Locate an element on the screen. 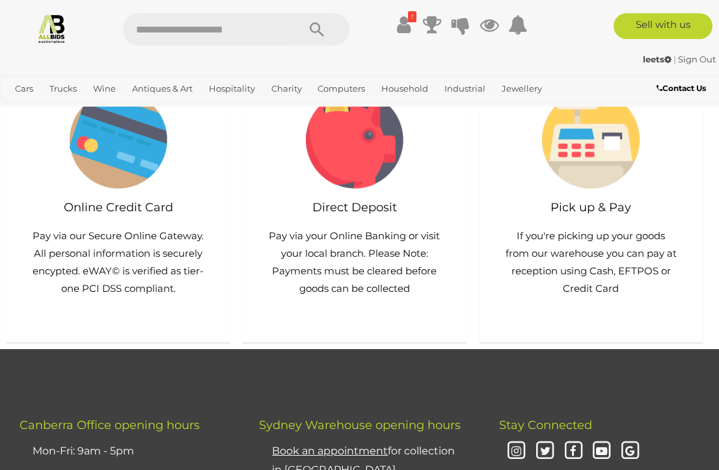 This screenshot has height=470, width=719. h2: Online Credit Card is located at coordinates (118, 208).